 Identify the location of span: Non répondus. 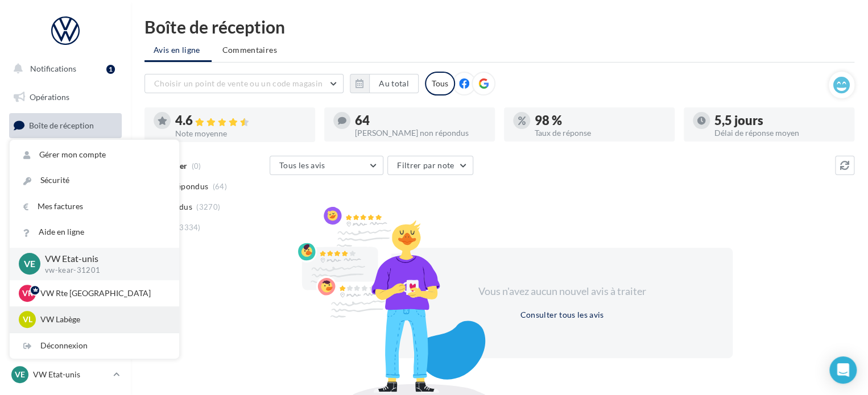
(182, 187).